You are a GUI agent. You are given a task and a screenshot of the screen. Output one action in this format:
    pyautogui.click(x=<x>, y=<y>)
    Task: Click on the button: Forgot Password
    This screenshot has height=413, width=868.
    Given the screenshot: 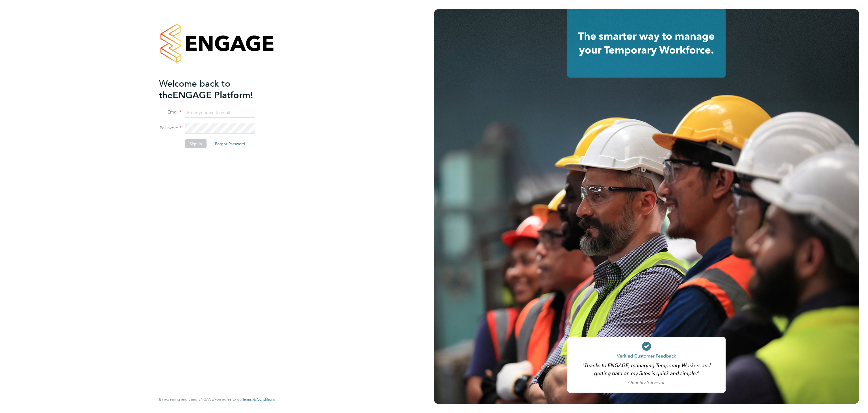 What is the action you would take?
    pyautogui.click(x=230, y=144)
    